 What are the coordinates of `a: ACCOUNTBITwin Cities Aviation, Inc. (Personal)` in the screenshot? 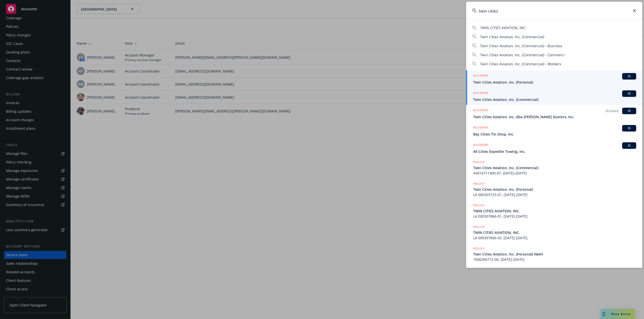 It's located at (554, 79).